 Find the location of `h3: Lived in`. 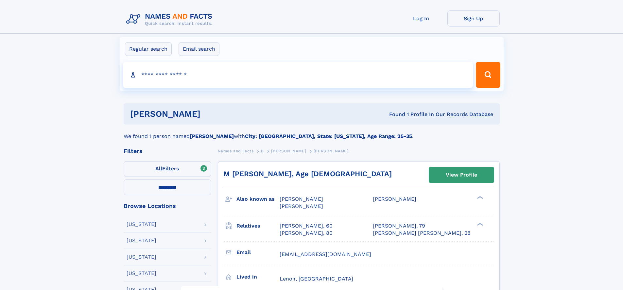

h3: Lived in is located at coordinates (258, 277).